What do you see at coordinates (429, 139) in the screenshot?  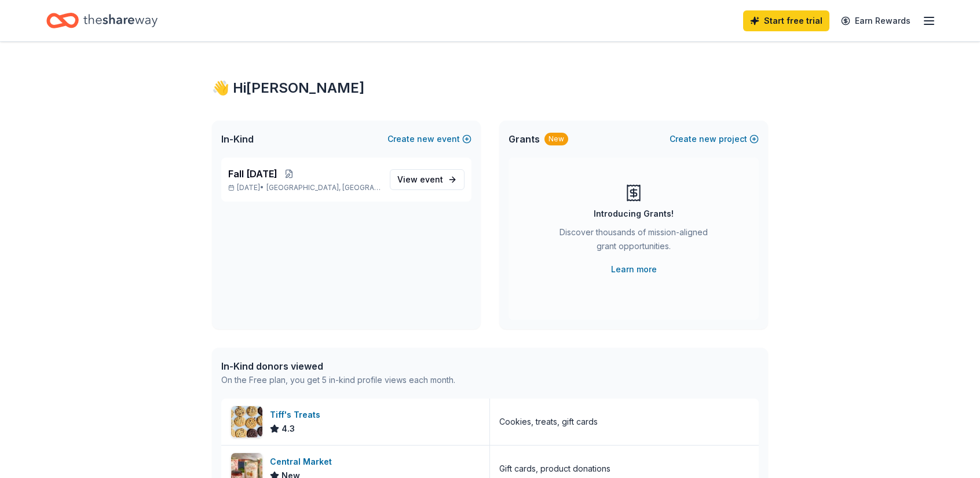 I see `button: Createnewevent` at bounding box center [429, 139].